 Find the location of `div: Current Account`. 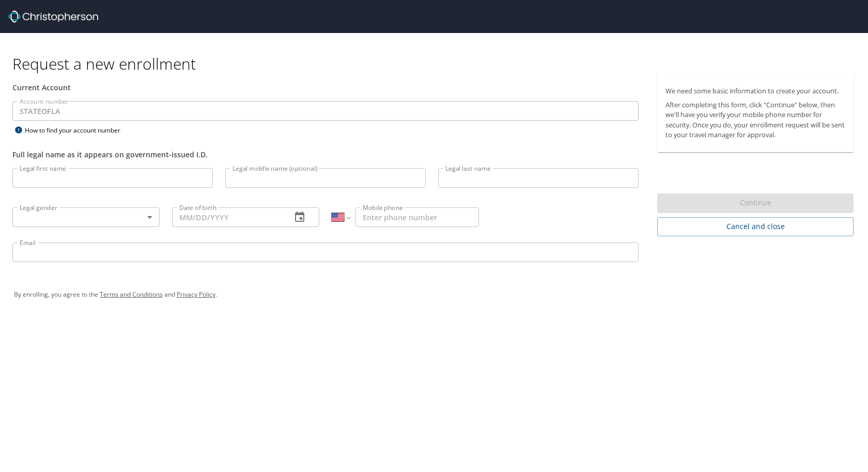

div: Current Account is located at coordinates (325, 87).